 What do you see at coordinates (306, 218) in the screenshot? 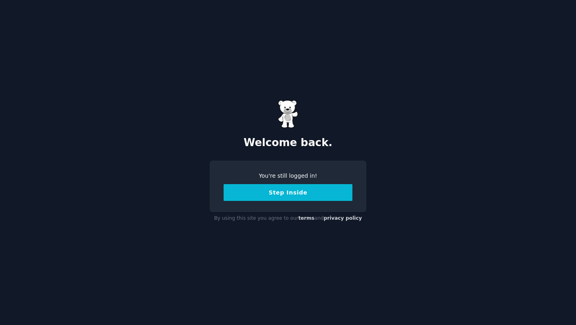
I see `a: terms` at bounding box center [306, 218].